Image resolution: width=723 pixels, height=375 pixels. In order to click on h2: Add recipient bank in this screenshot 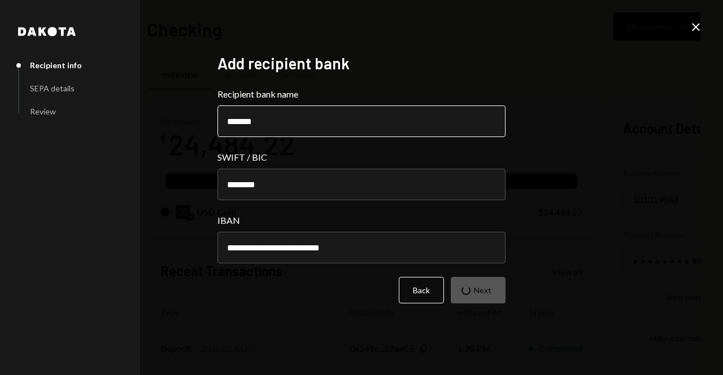, I will do `click(361, 63)`.